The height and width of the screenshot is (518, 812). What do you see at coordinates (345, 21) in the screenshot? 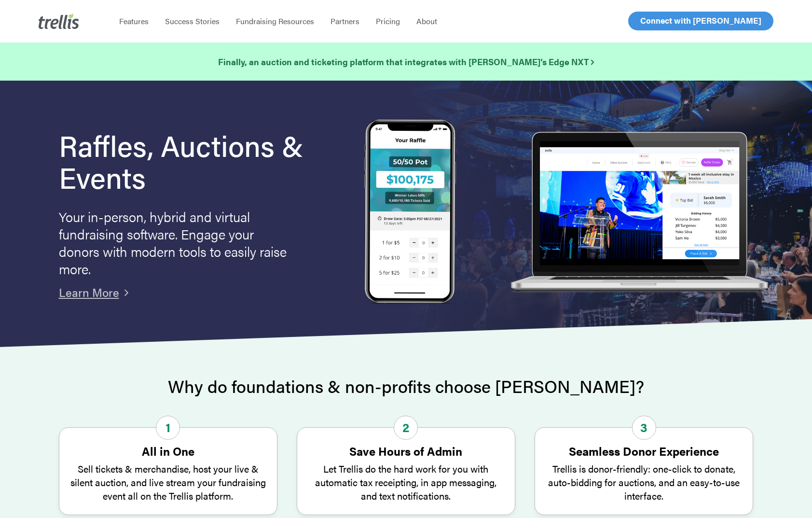
I see `a: Partners` at bounding box center [345, 21].